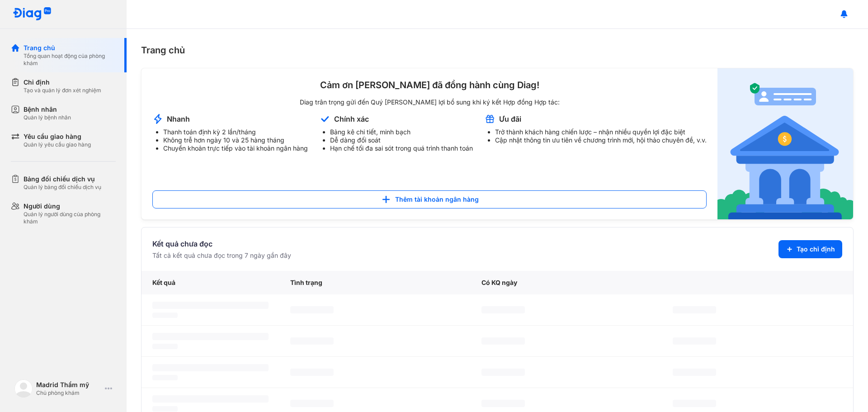  I want to click on div: Nhanh, so click(178, 119).